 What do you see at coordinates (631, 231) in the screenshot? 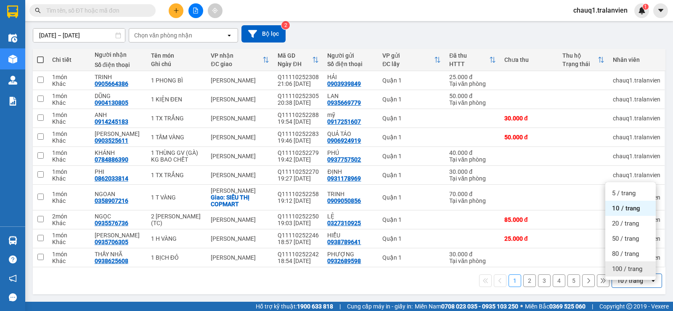
I see `ul: Menu` at bounding box center [631, 231].